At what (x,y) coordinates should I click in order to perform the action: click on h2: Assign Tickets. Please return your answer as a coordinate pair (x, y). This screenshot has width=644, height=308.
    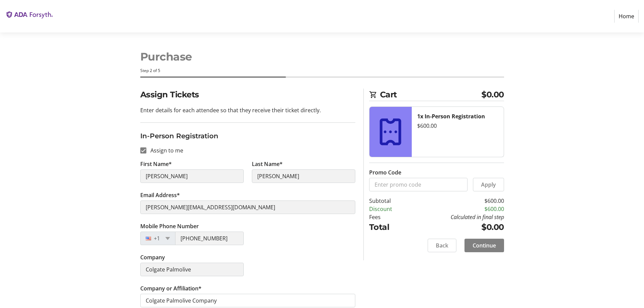
    Looking at the image, I should click on (248, 95).